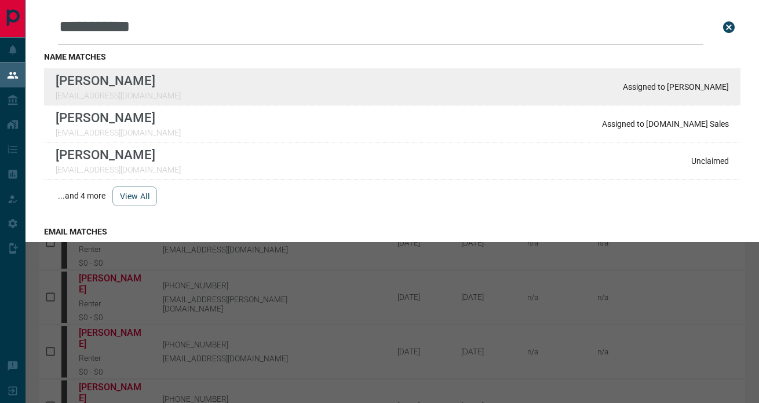 This screenshot has height=403, width=759. Describe the element at coordinates (710, 161) in the screenshot. I see `p: Unclaimed` at that location.